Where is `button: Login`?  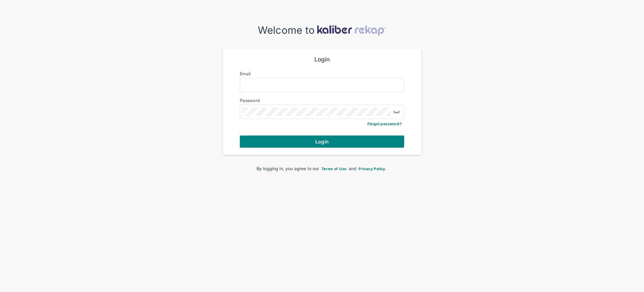 button: Login is located at coordinates (322, 142).